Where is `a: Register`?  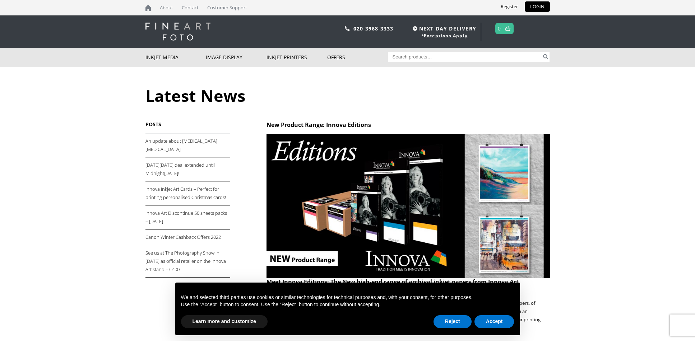 a: Register is located at coordinates (509, 6).